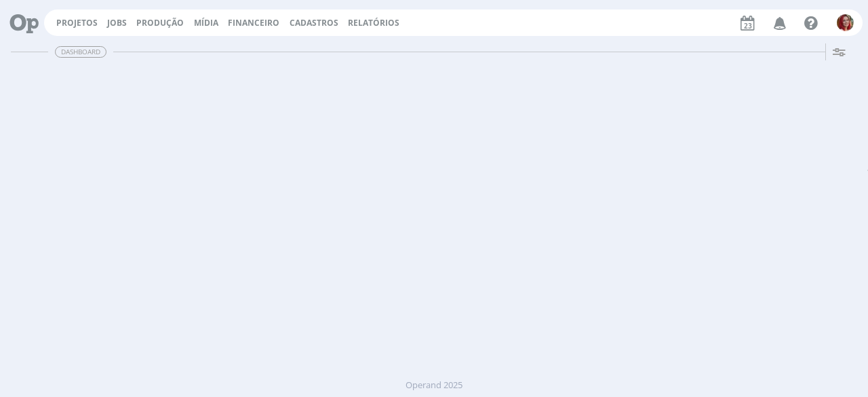 This screenshot has width=868, height=397. Describe the element at coordinates (77, 23) in the screenshot. I see `button: Projetos` at that location.